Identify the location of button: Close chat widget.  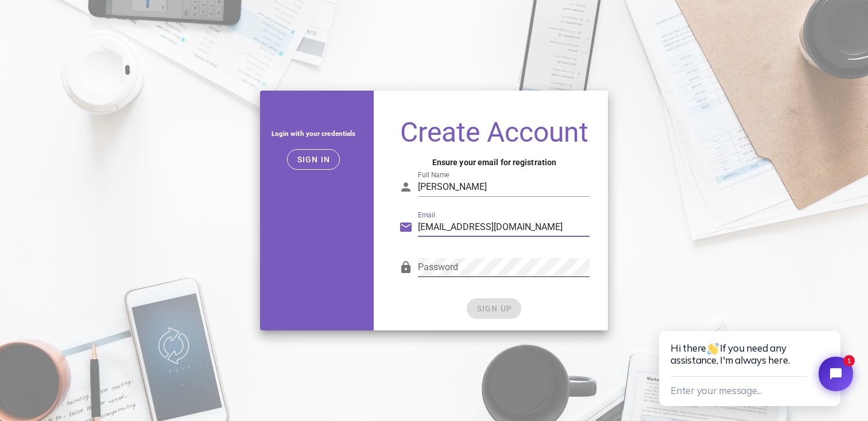
(188, 80).